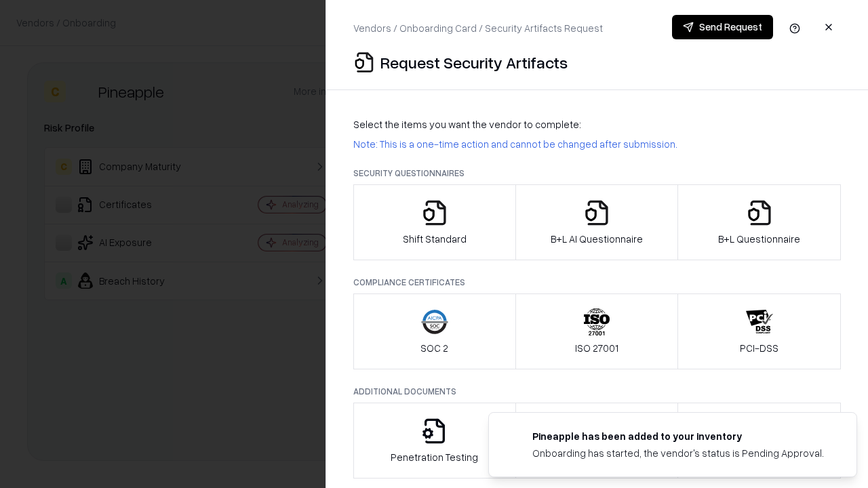 The width and height of the screenshot is (868, 488). Describe the element at coordinates (596, 124) in the screenshot. I see `p: Select the items you want the vendor to complete:` at that location.